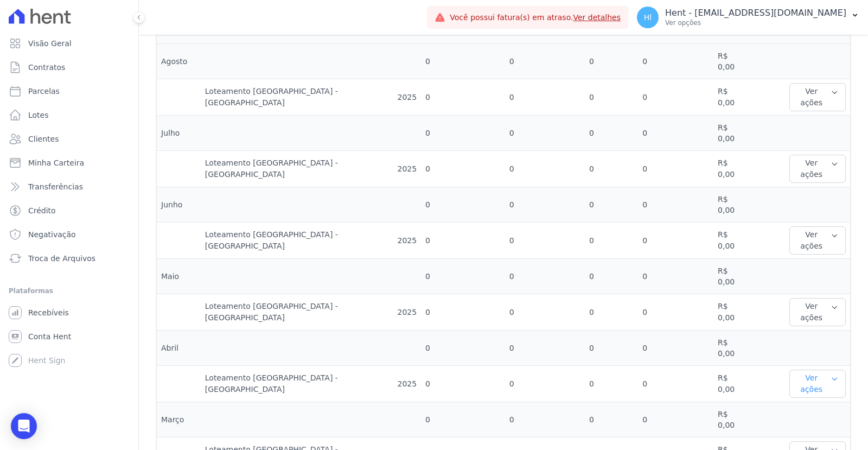  What do you see at coordinates (69, 115) in the screenshot?
I see `a: Lotes` at bounding box center [69, 115].